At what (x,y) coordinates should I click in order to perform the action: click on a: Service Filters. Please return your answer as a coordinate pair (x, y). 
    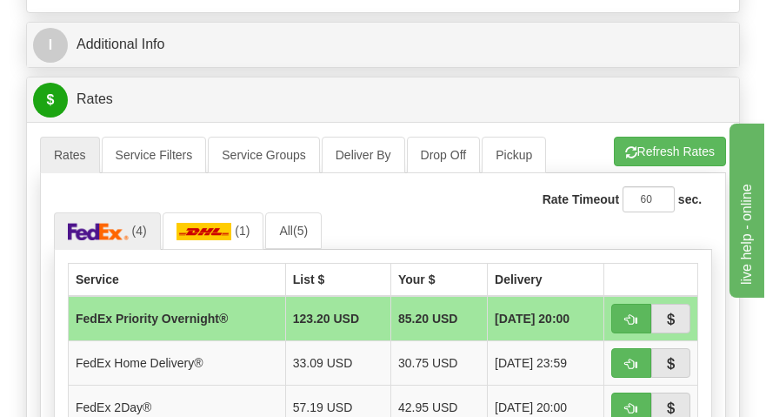
    Looking at the image, I should click on (154, 155).